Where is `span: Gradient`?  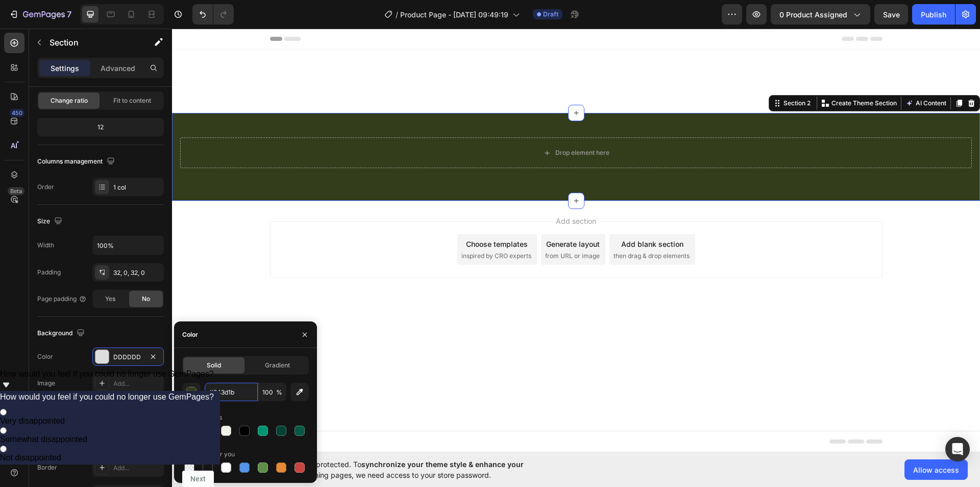 span: Gradient is located at coordinates (277, 365).